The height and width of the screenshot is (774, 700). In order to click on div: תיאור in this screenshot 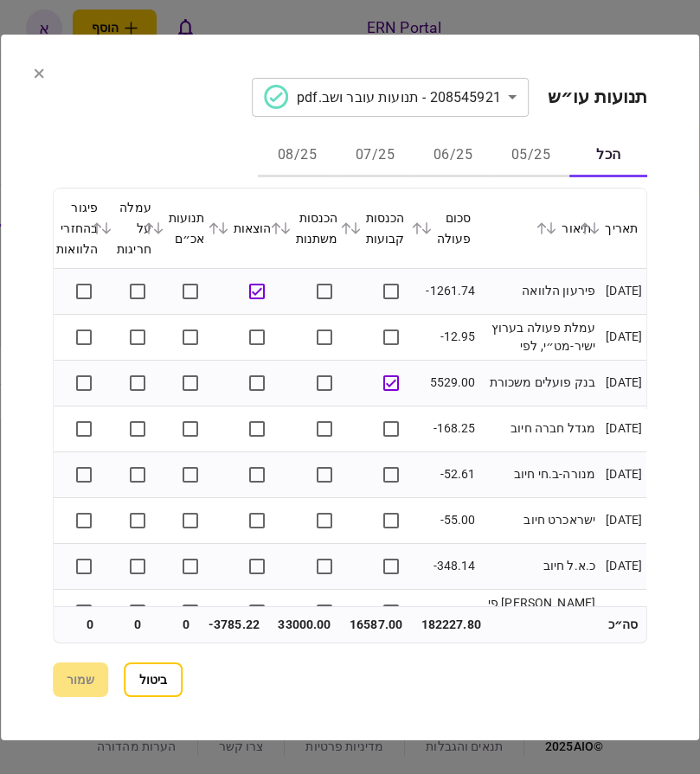, I will do `click(540, 229)`.